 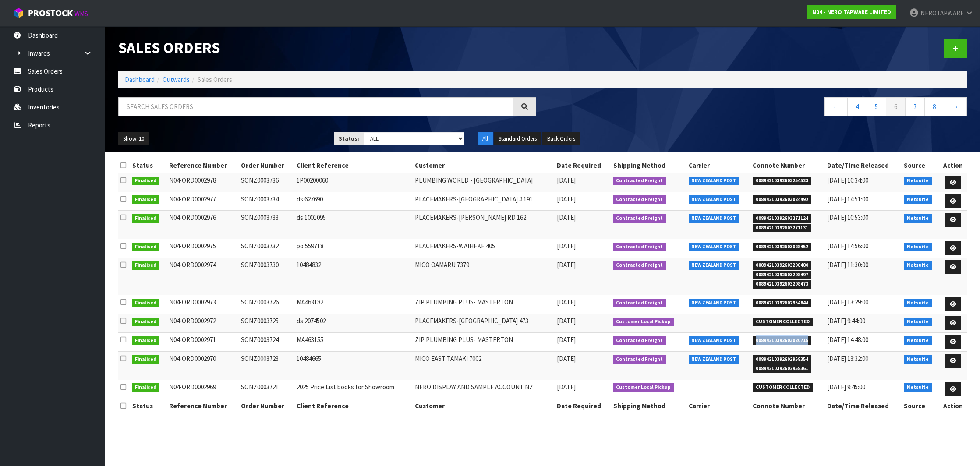 What do you see at coordinates (857, 106) in the screenshot?
I see `a: 4` at bounding box center [857, 106].